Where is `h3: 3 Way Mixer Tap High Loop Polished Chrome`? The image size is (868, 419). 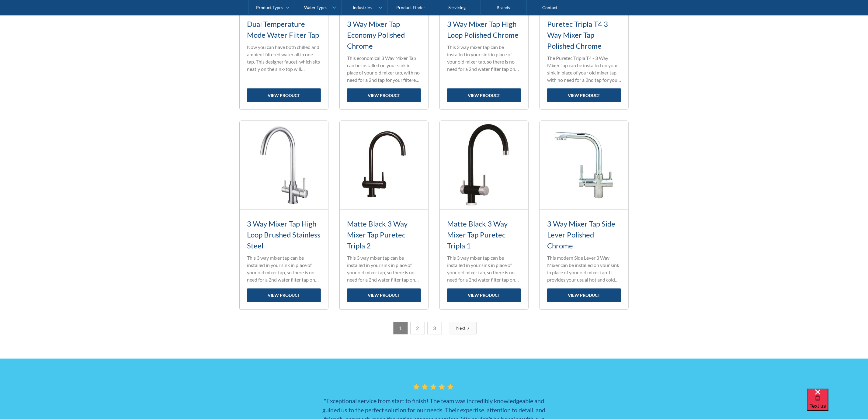 h3: 3 Way Mixer Tap High Loop Polished Chrome is located at coordinates (484, 30).